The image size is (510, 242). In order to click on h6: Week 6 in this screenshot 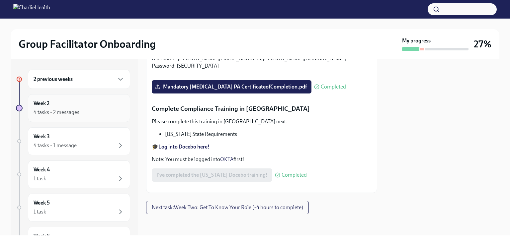, I will do `click(41, 236)`.